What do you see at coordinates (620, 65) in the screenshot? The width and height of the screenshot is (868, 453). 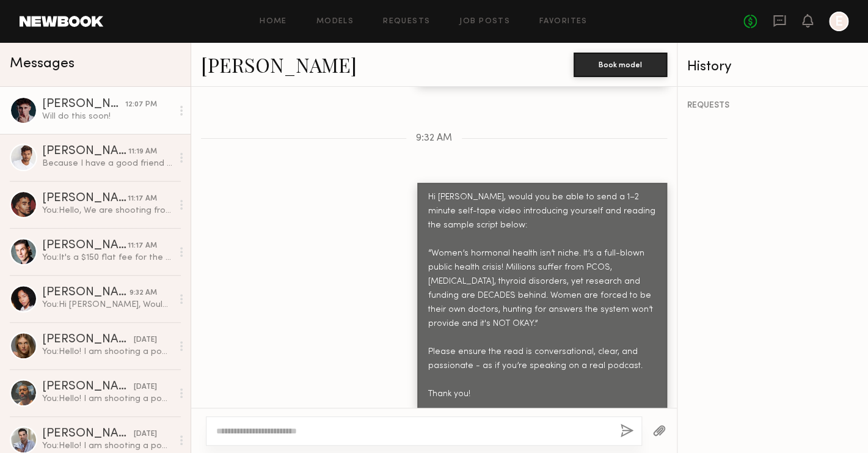 I see `button: Book model` at bounding box center [620, 65].